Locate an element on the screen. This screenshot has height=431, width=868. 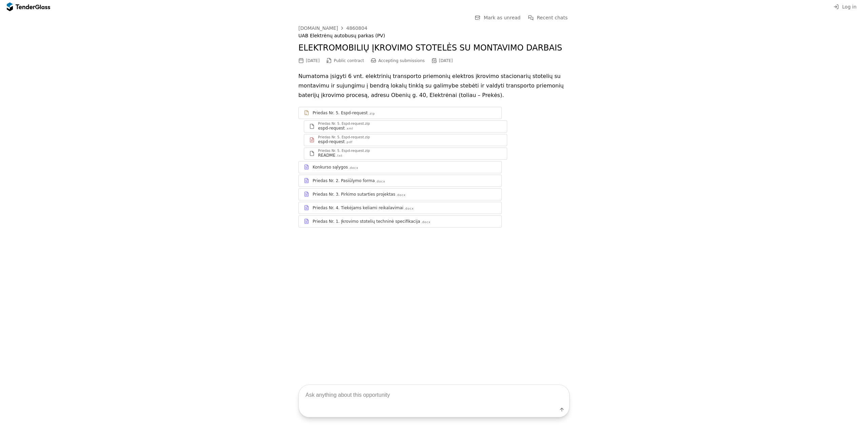
div: Konkurso sąlygos is located at coordinates (330, 167).